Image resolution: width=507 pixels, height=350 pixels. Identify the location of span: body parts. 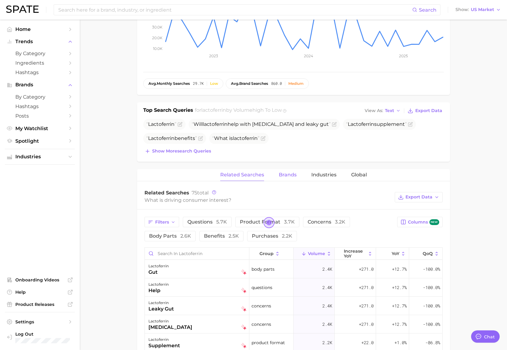
(263, 269).